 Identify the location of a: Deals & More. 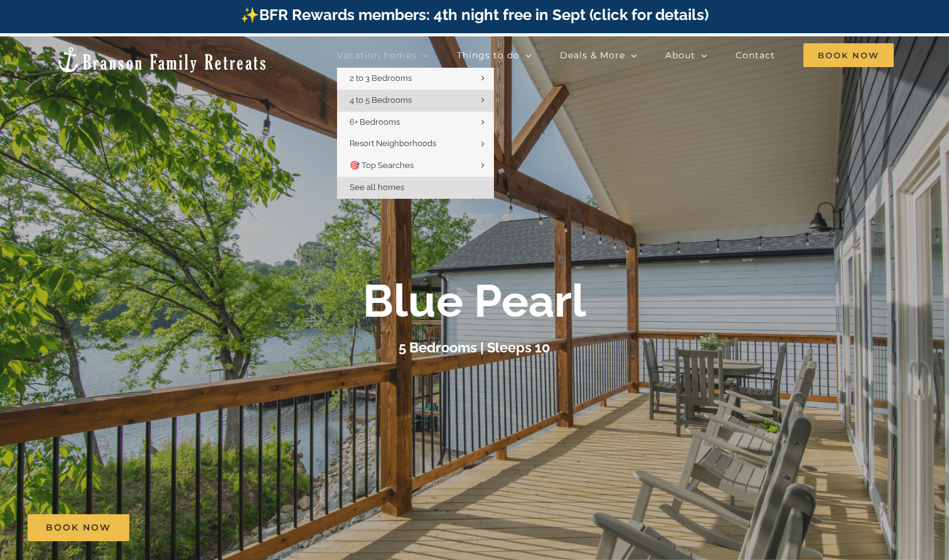
(598, 55).